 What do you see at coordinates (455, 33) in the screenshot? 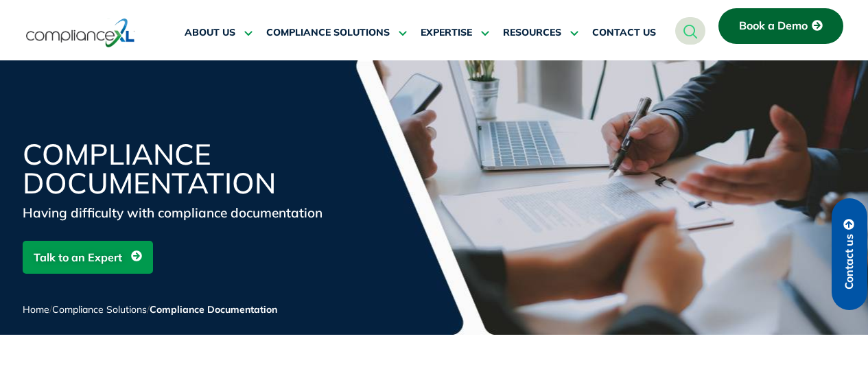
I see `a: EXPERTISE` at bounding box center [455, 33].